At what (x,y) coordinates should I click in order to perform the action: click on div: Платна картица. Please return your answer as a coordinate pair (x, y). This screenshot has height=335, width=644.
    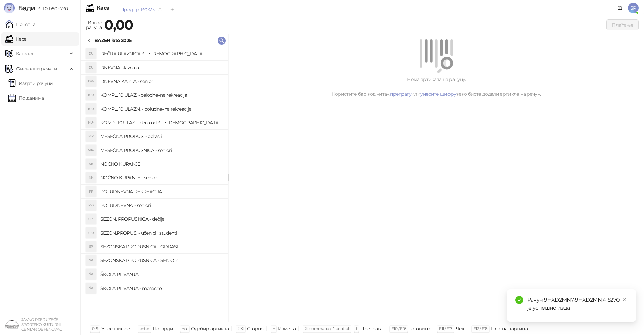
    Looking at the image, I should click on (509, 329).